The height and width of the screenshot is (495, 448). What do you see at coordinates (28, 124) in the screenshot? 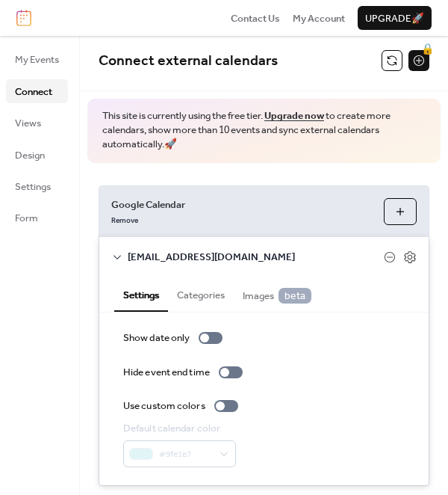
I see `span: Views` at bounding box center [28, 124].